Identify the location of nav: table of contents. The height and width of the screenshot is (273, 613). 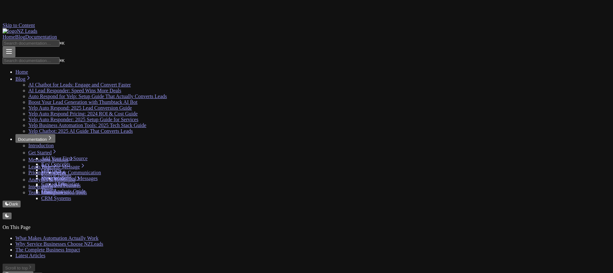
(307, 248).